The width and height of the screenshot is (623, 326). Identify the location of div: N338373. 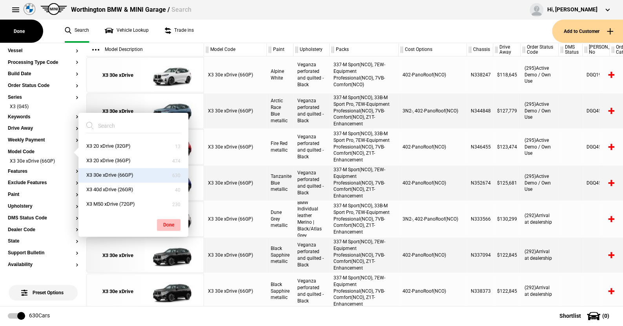
(479, 291).